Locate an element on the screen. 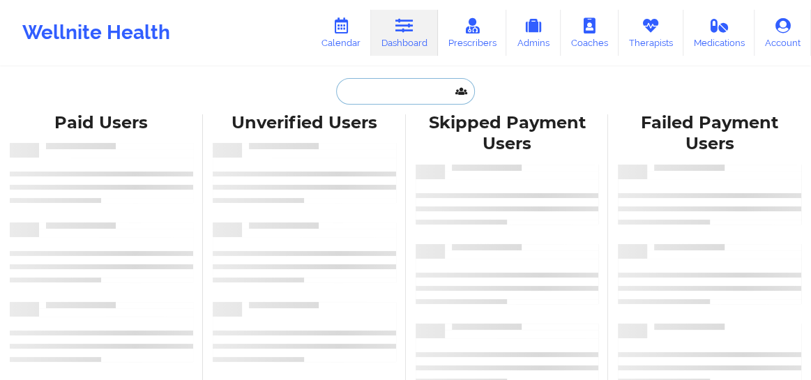 This screenshot has width=811, height=380. a: Prescribers is located at coordinates (472, 33).